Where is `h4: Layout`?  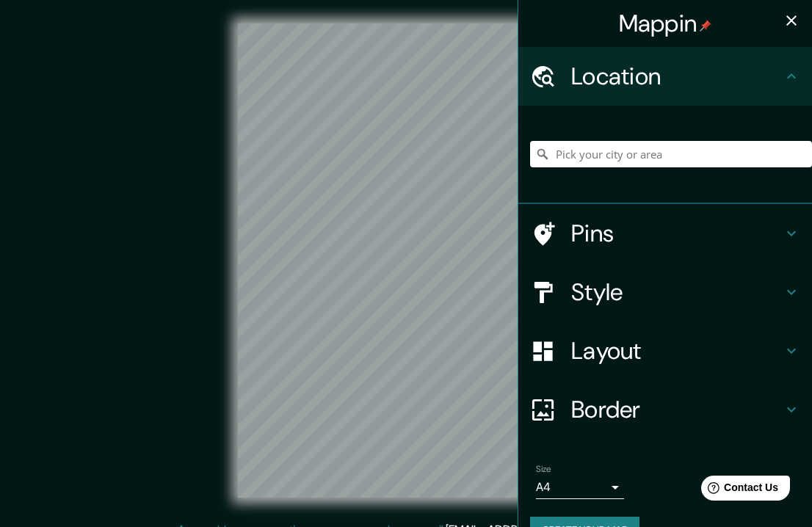 h4: Layout is located at coordinates (677, 351).